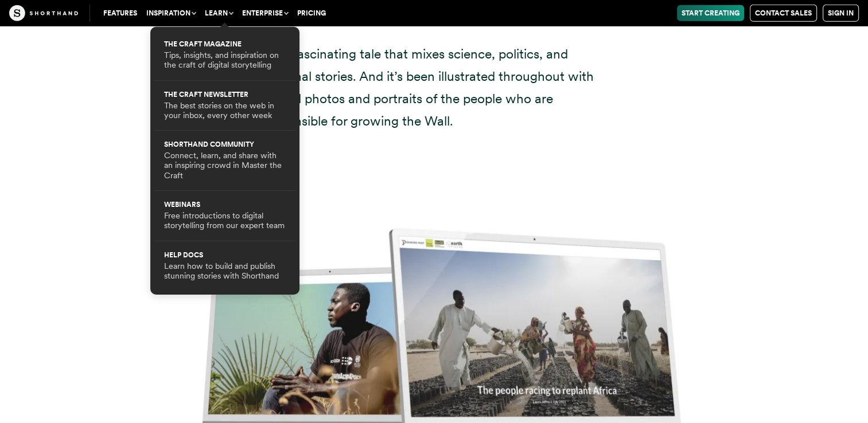 Image resolution: width=868 pixels, height=423 pixels. Describe the element at coordinates (225, 271) in the screenshot. I see `p: Learn how to build and publish stunning stories with Shorthand` at that location.